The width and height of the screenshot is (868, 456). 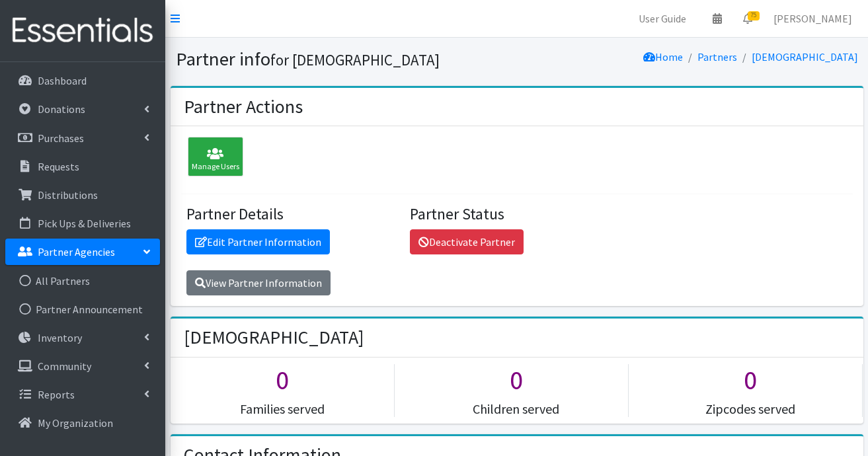 What do you see at coordinates (64, 366) in the screenshot?
I see `p: Community` at bounding box center [64, 366].